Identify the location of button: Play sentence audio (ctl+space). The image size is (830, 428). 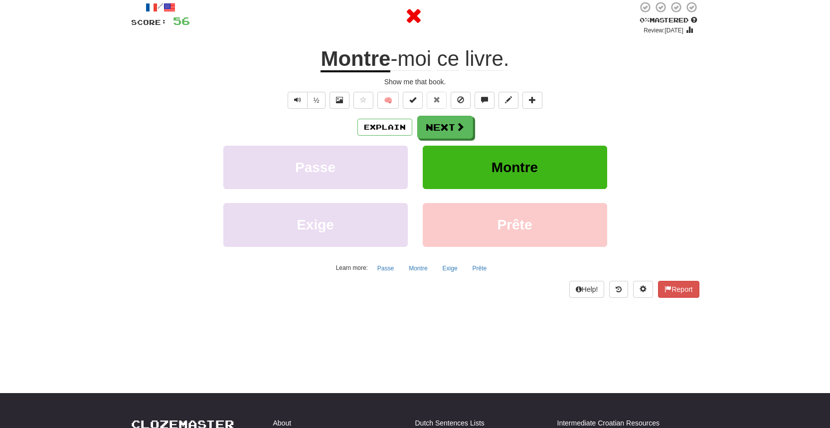
(298, 100).